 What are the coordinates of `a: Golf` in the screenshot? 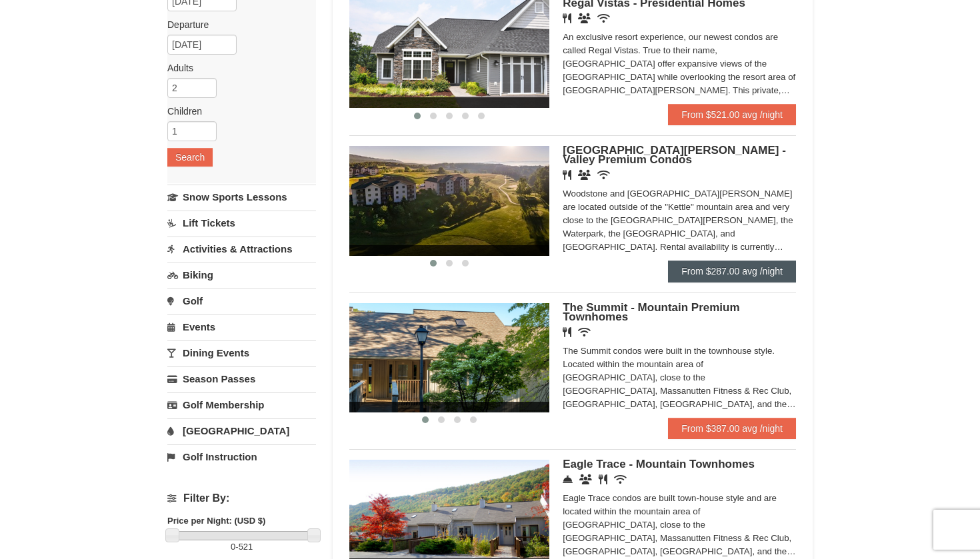 It's located at (241, 301).